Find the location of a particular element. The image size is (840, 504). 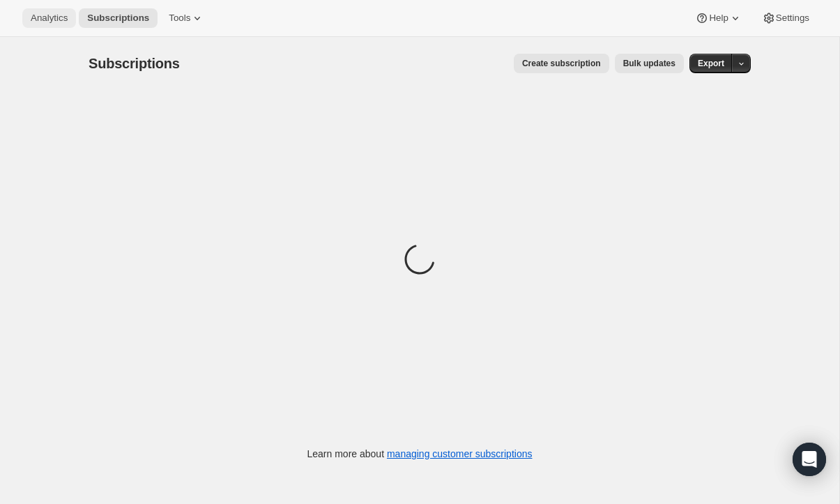

span: Help is located at coordinates (718, 18).